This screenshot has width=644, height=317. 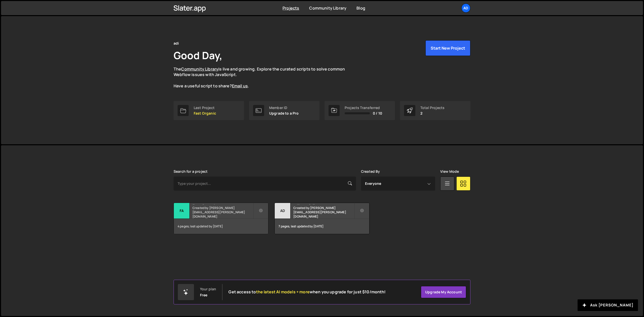 What do you see at coordinates (182, 211) in the screenshot?
I see `div: Fa` at bounding box center [182, 211].